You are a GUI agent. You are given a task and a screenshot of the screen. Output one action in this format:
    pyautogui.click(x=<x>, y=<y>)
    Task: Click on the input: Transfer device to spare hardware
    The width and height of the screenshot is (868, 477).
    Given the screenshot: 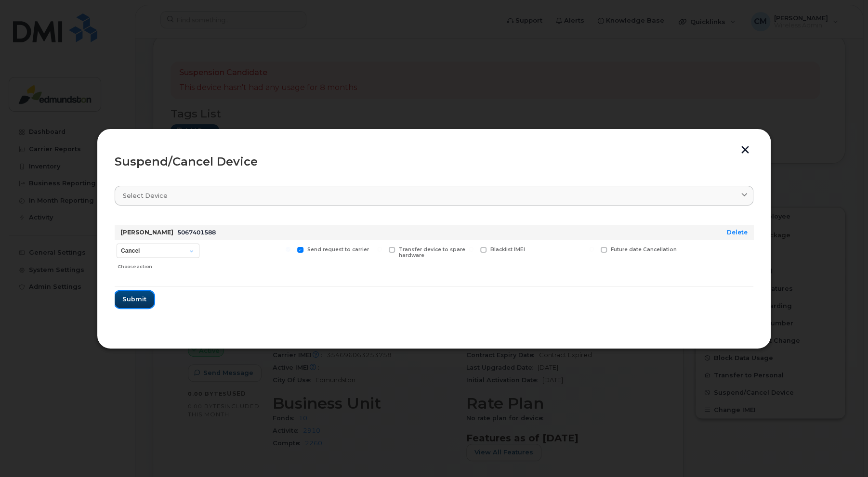 What is the action you would take?
    pyautogui.click(x=379, y=249)
    